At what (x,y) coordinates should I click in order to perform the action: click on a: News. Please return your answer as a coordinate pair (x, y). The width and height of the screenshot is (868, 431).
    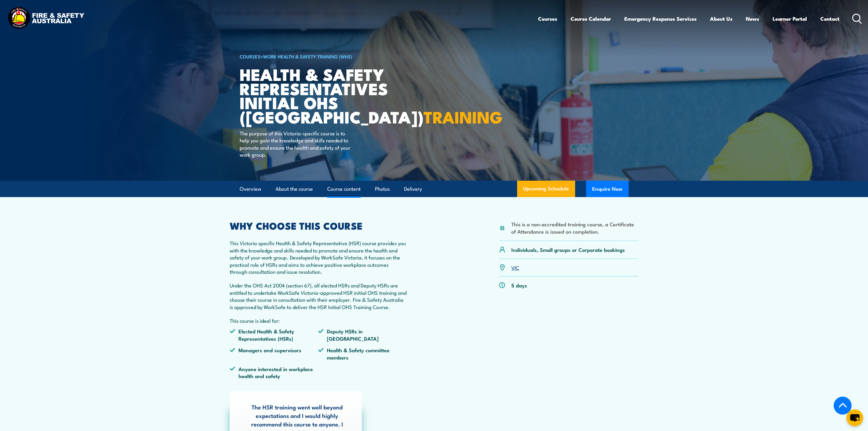
    Looking at the image, I should click on (753, 18).